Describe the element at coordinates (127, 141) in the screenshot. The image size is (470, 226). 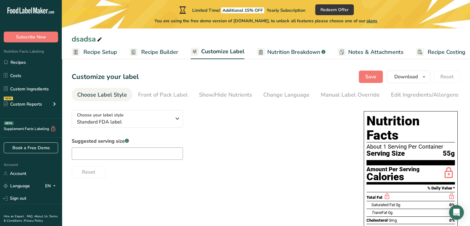
I see `label: Suggested serving size` at that location.